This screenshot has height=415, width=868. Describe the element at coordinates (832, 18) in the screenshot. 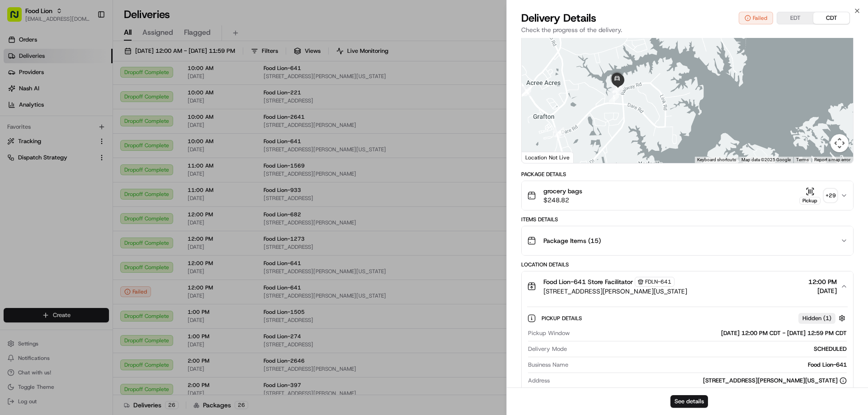

I see `button: CDT` at that location.